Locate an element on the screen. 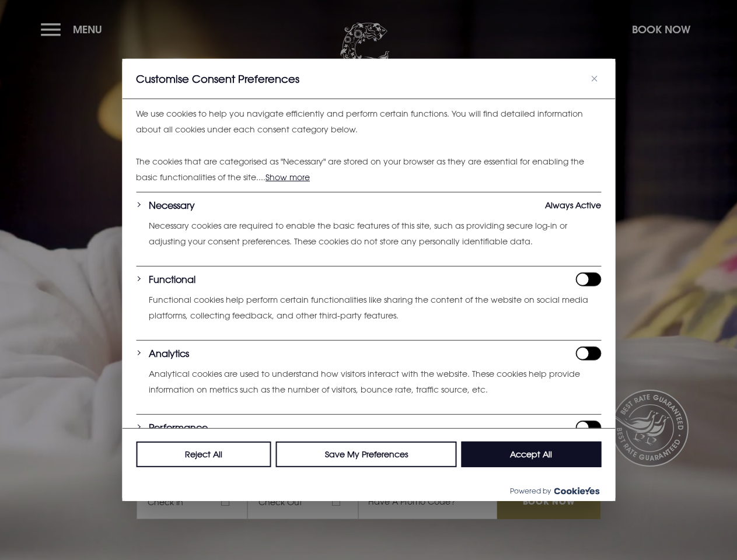 The image size is (737, 560). p: The cookies that are categorised as "Necessary" are stored on your browser as they are essential ... is located at coordinates (368, 169).